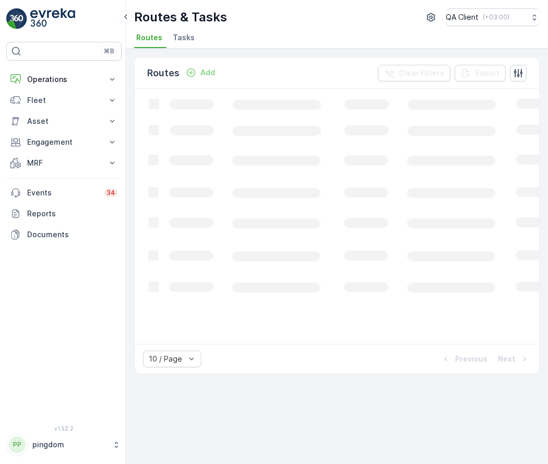 This screenshot has height=464, width=548. I want to click on p: Next, so click(507, 359).